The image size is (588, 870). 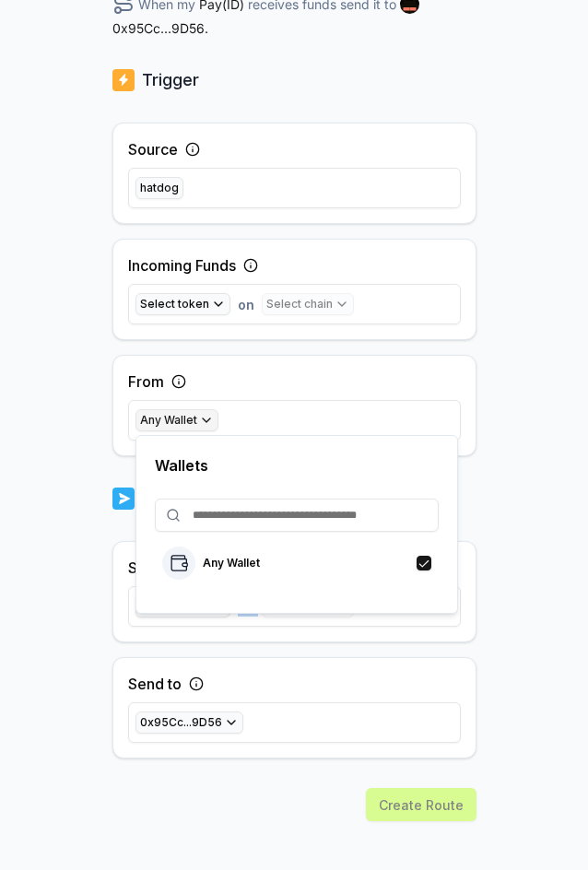 I want to click on label: Swap to, so click(x=156, y=568).